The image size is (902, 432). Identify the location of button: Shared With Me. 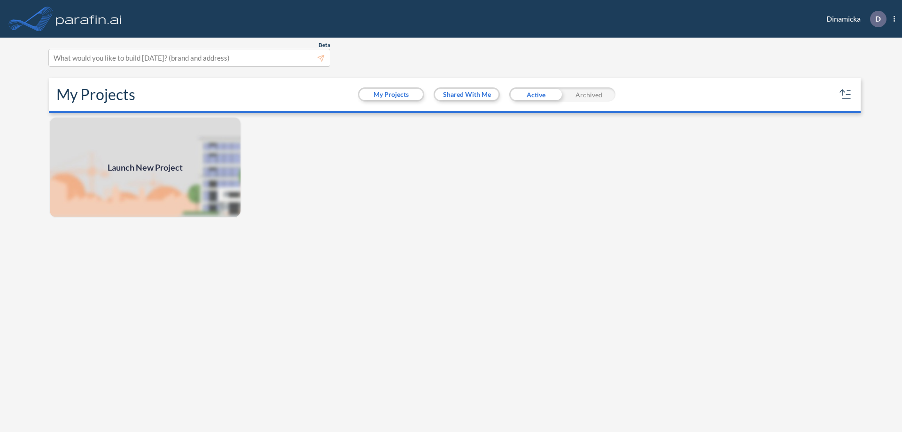
(466, 94).